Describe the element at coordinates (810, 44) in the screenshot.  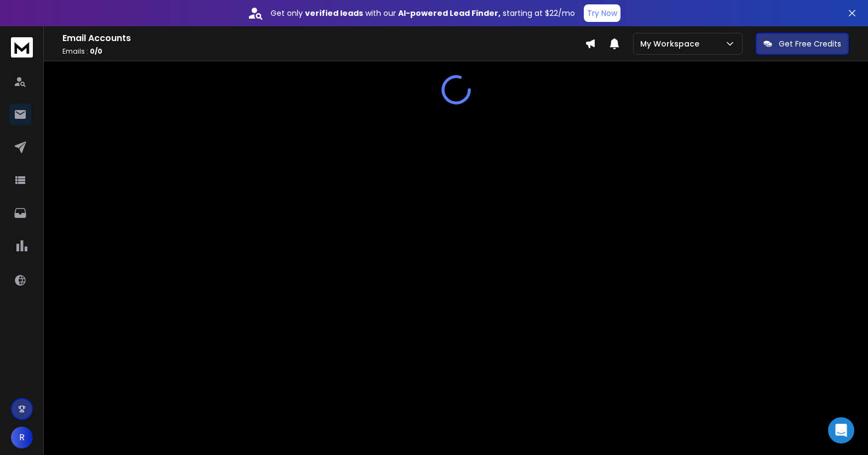
I see `p: Get Free Credits` at that location.